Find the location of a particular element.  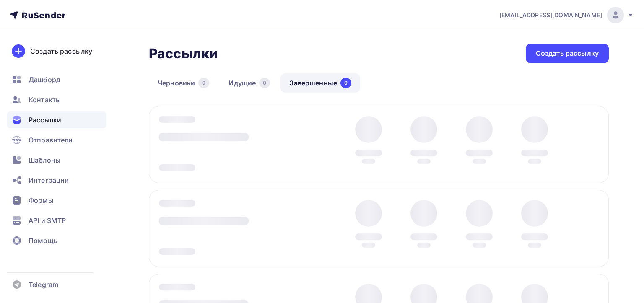

a: Рассылки is located at coordinates (56, 119).